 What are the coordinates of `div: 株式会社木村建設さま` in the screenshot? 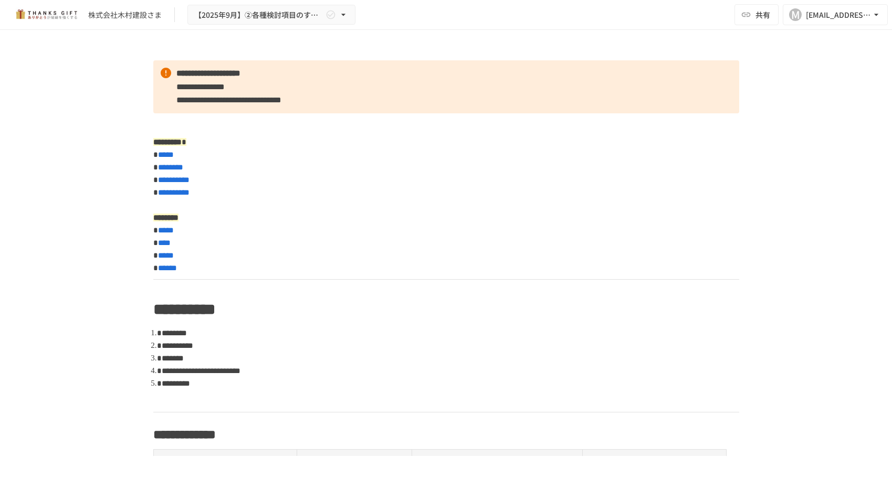 It's located at (125, 15).